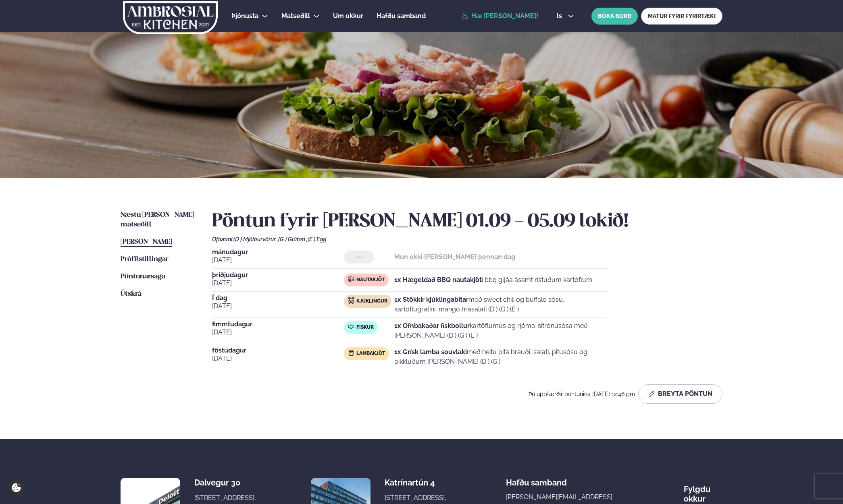  Describe the element at coordinates (371, 280) in the screenshot. I see `span: Nautakjöt` at that location.